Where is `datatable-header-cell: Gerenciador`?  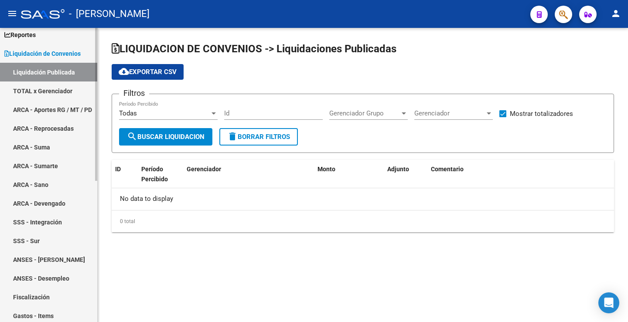
datatable-header-cell: Gerenciador is located at coordinates (248, 179).